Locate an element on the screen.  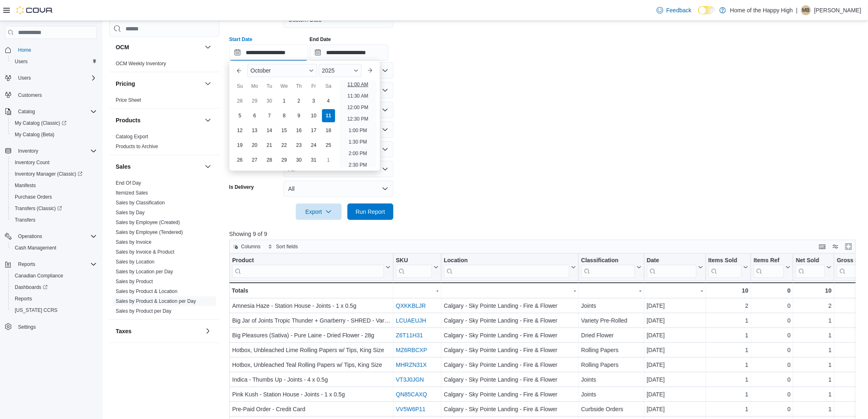
button: Pricing is located at coordinates (208, 84).